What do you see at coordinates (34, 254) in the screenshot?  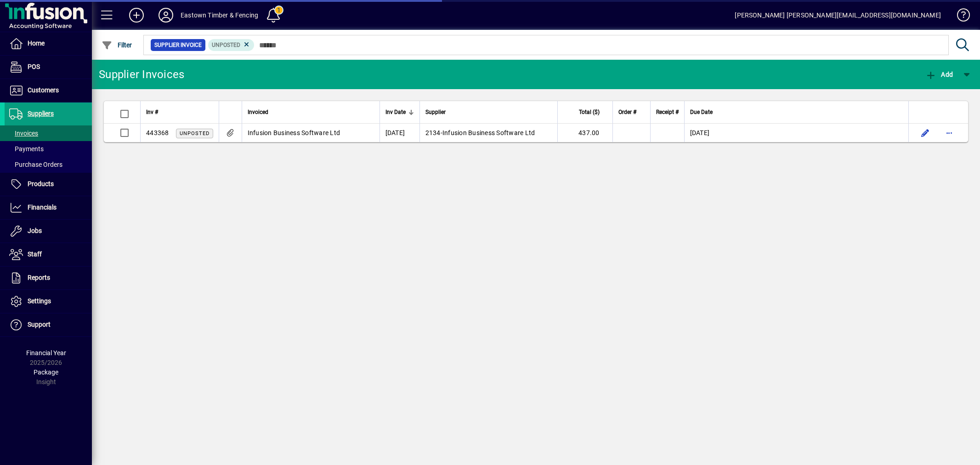 I see `span: Staff` at bounding box center [34, 254].